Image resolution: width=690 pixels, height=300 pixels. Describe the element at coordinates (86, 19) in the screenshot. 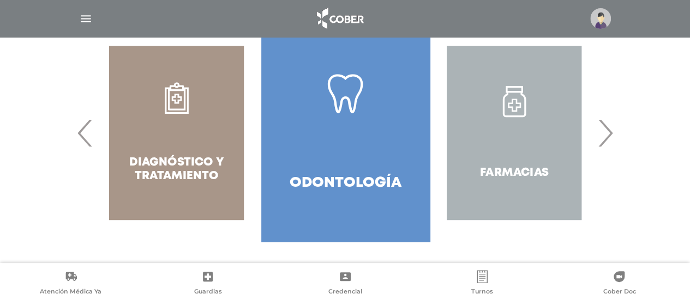

I see `img: Cober_menu-lines-white.svg` at that location.